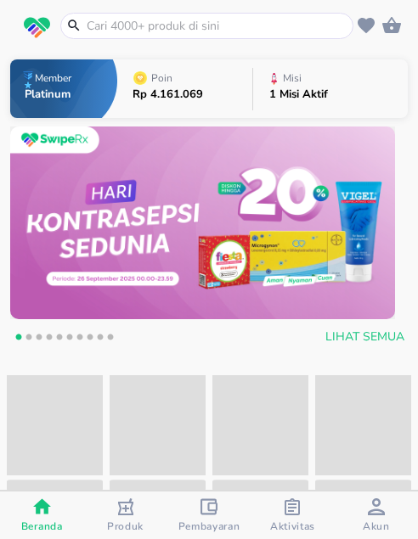 Image resolution: width=418 pixels, height=539 pixels. What do you see at coordinates (53, 78) in the screenshot?
I see `p: Member` at bounding box center [53, 78].